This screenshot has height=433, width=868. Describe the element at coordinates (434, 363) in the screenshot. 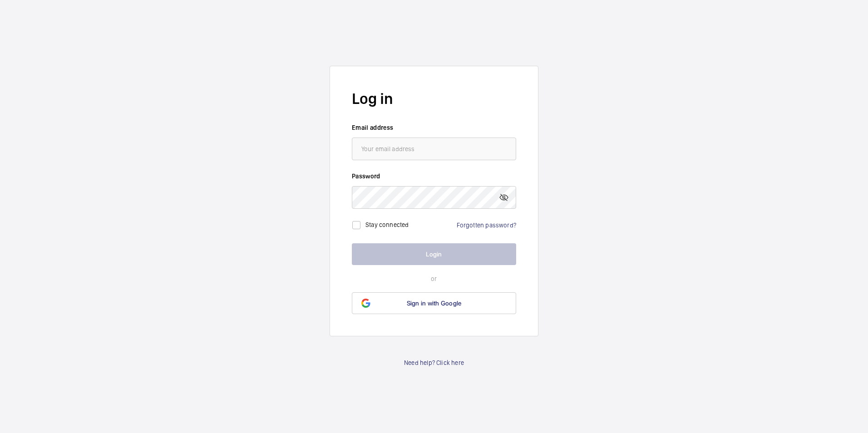

I see `a: Need help? Click here` at that location.